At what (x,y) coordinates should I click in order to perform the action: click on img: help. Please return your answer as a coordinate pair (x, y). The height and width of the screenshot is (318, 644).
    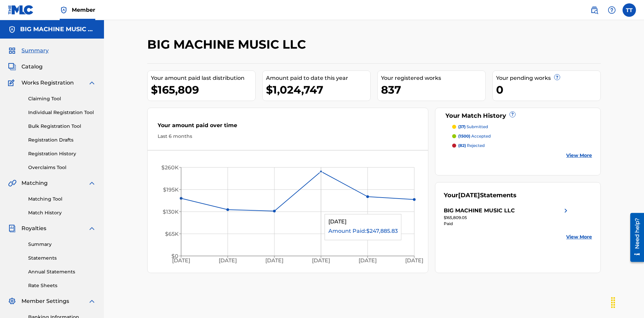
    Looking at the image, I should click on (612, 10).